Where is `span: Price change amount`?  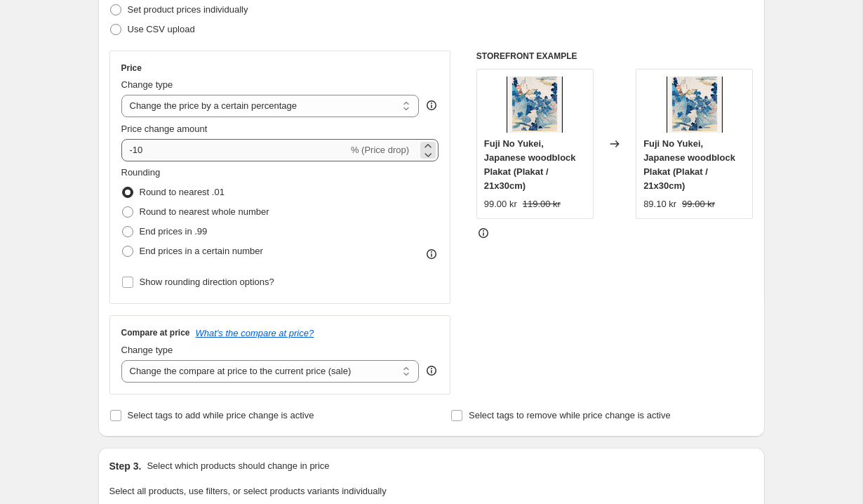 span: Price change amount is located at coordinates (164, 128).